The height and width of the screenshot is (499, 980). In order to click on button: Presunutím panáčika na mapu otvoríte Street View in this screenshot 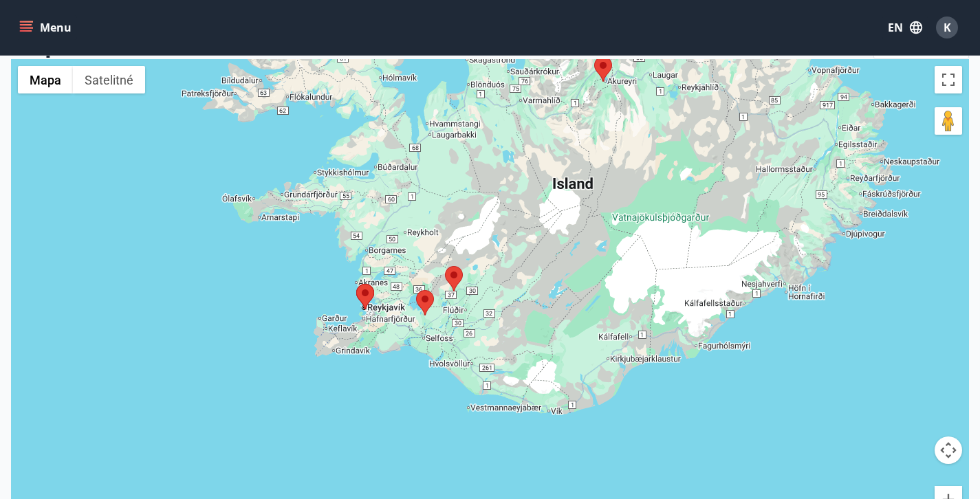, I will do `click(948, 121)`.